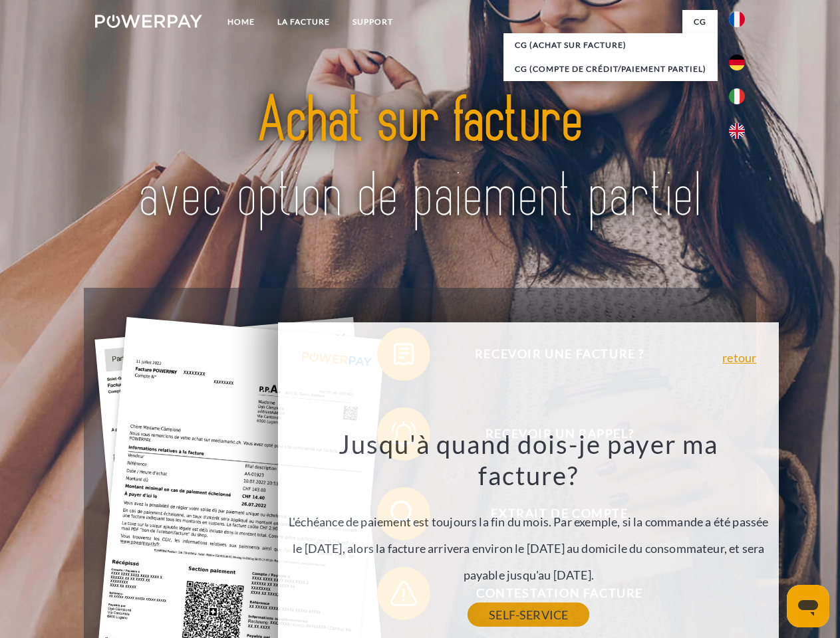 The width and height of the screenshot is (840, 638). Describe the element at coordinates (737, 96) in the screenshot. I see `img: it` at that location.